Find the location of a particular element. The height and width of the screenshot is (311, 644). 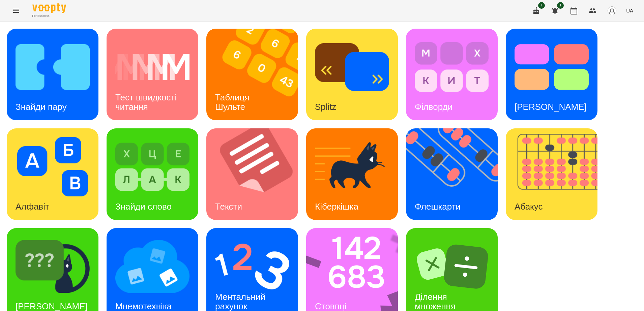

a: Тест швидкості читанняТест швидкості читання is located at coordinates (152, 74).